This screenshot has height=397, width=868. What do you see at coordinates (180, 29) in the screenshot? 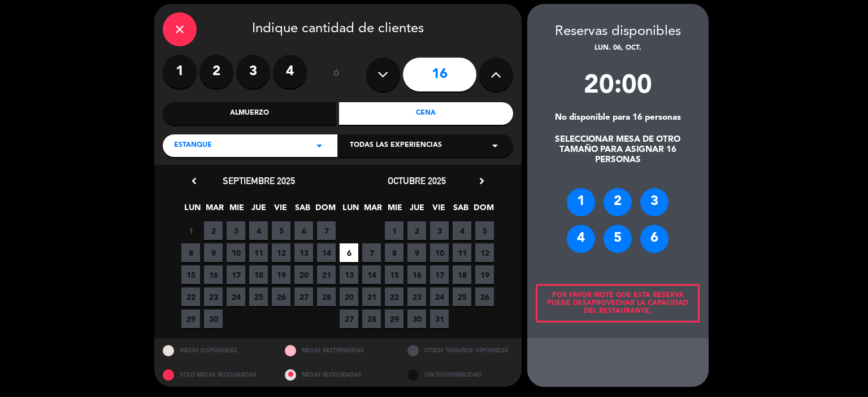
I see `i: close` at bounding box center [180, 29].